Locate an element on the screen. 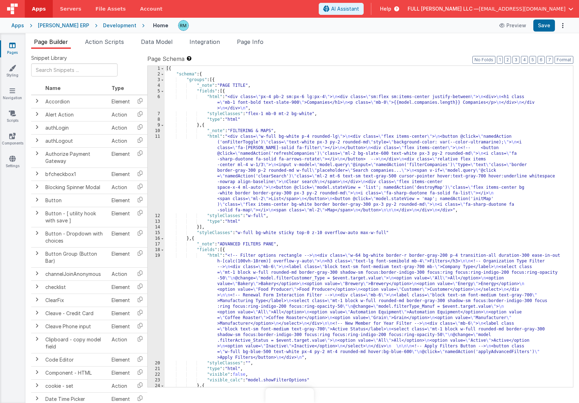  div: 22 is located at coordinates (156, 374).